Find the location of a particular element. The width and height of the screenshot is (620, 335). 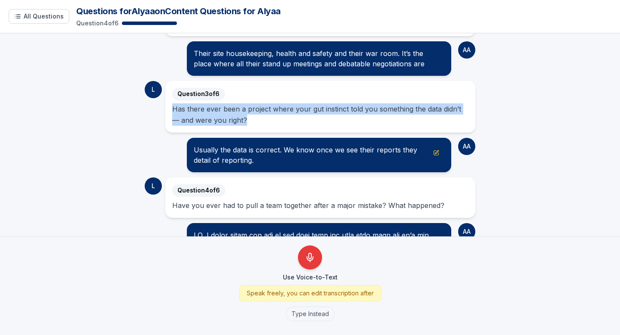

div: Usually the data is correct. We know once we see their reports they detail of reporting. is located at coordinates (319, 155).